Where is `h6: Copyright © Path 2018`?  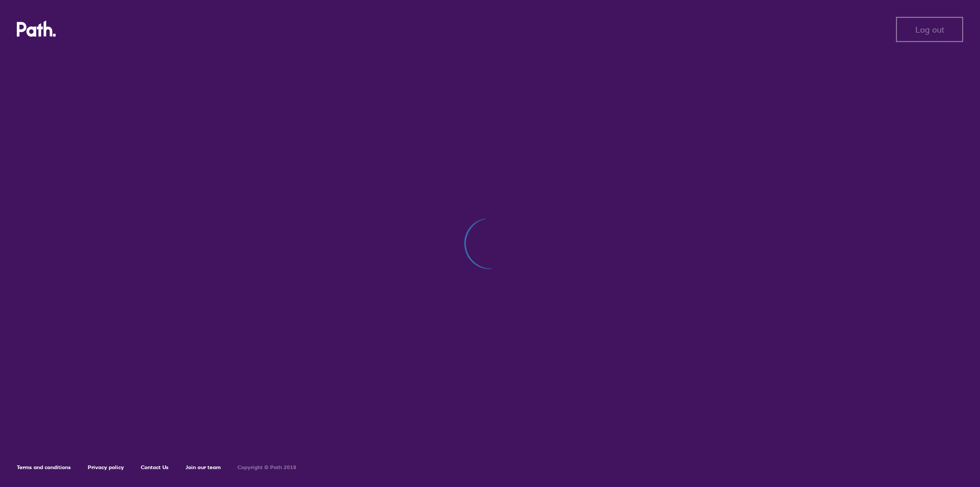
h6: Copyright © Path 2018 is located at coordinates (267, 468).